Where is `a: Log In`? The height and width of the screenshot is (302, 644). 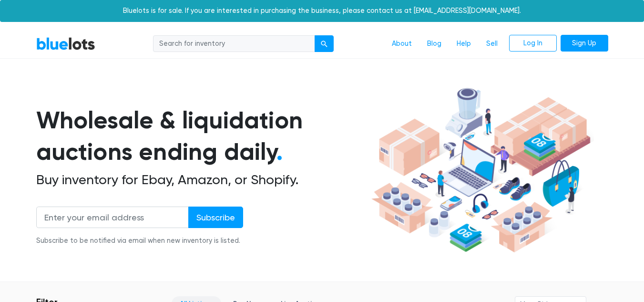
a: Log In is located at coordinates (534, 43).